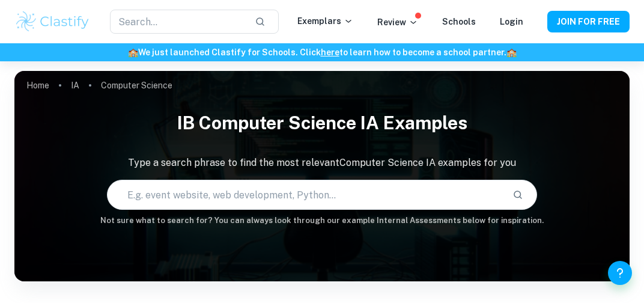 This screenshot has height=303, width=644. I want to click on a: Home, so click(38, 85).